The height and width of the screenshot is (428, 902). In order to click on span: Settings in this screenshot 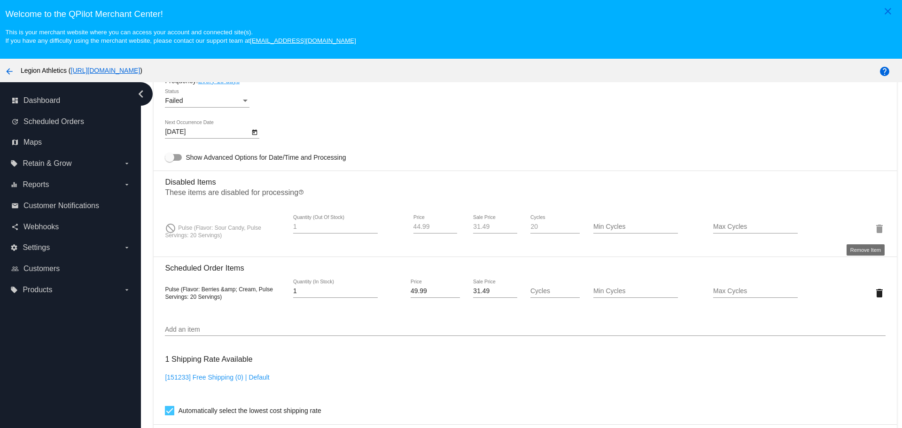, I will do `click(36, 248)`.